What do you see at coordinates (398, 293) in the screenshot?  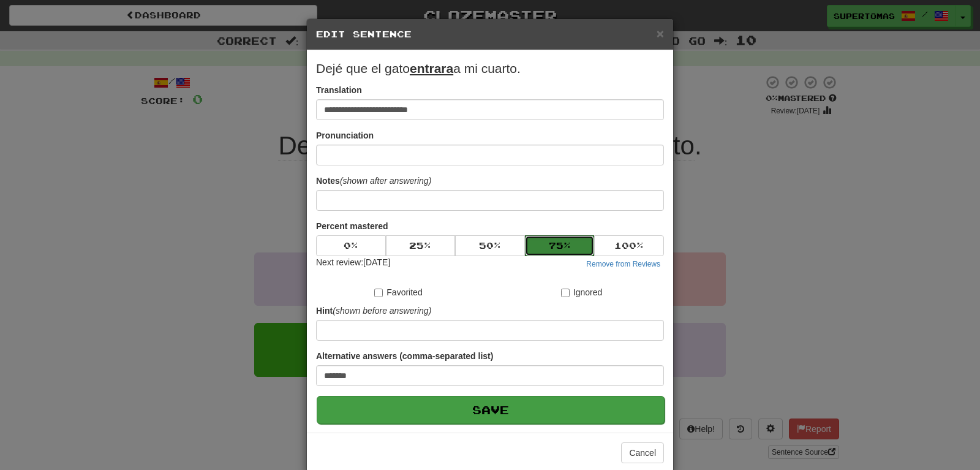 I see `label: Favorited` at bounding box center [398, 293].